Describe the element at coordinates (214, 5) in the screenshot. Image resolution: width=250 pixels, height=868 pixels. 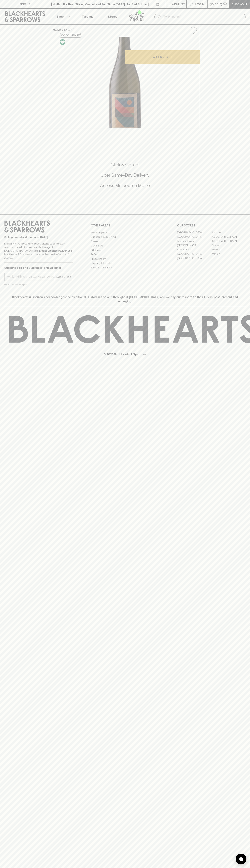
I see `p: $0.00` at that location.